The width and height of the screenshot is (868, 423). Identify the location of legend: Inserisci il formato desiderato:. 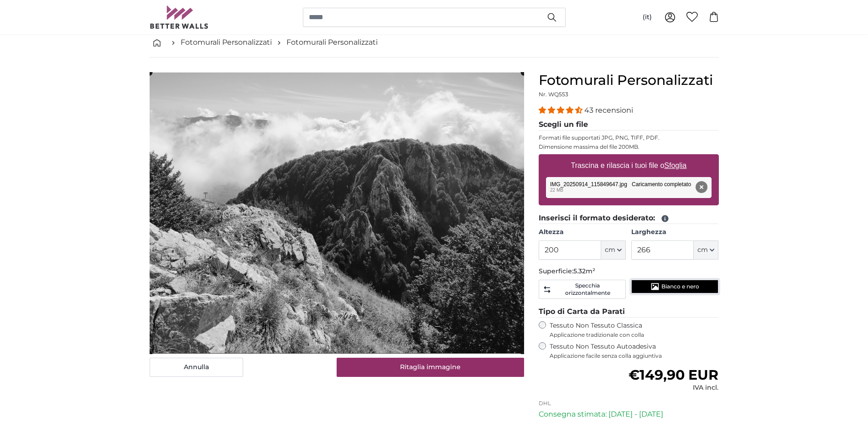
(629, 218).